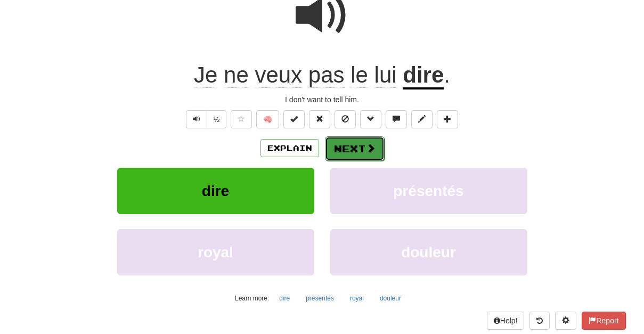 This screenshot has width=644, height=334. I want to click on button: Round history (alt+y), so click(540, 321).